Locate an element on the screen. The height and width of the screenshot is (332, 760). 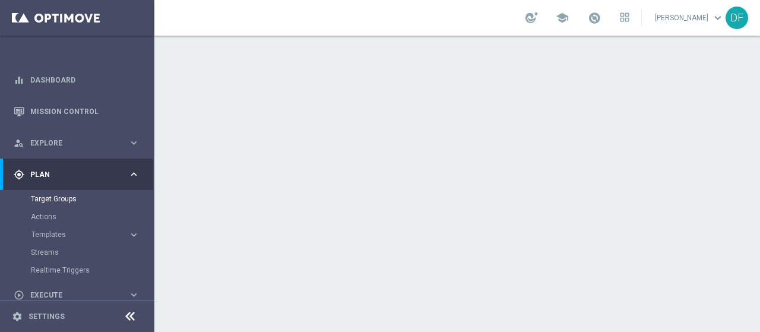
div: gps_fixed Plan keyboard_arrow_right is located at coordinates (77, 174).